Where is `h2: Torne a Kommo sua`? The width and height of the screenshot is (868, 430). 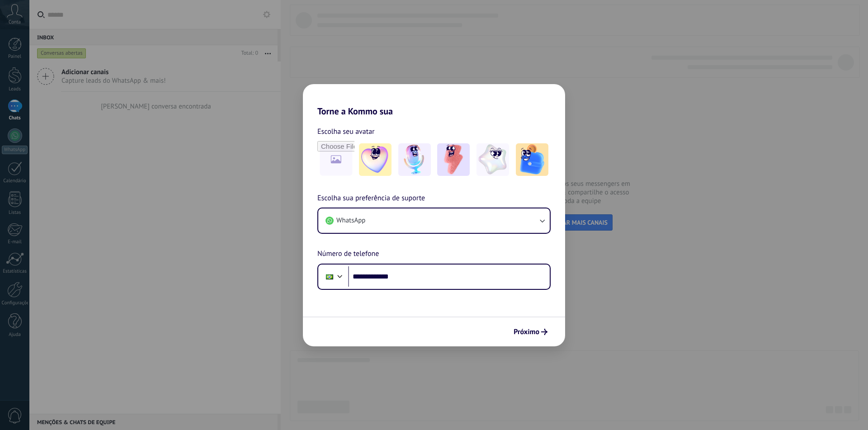
h2: Torne a Kommo sua is located at coordinates (434, 100).